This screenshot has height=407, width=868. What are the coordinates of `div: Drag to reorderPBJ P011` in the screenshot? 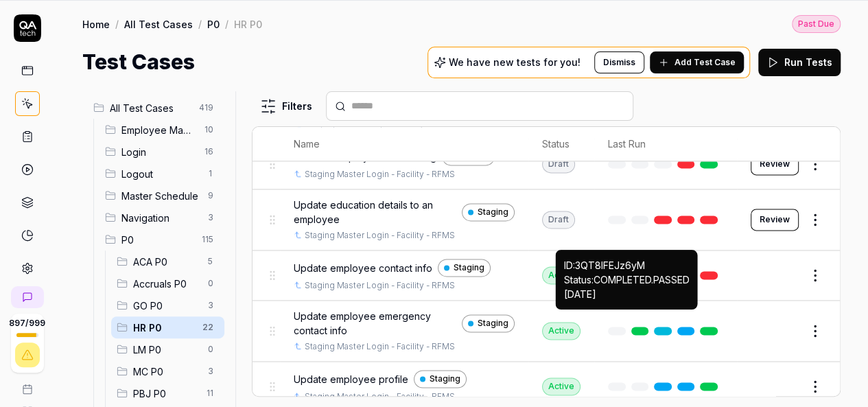 It's located at (168, 394).